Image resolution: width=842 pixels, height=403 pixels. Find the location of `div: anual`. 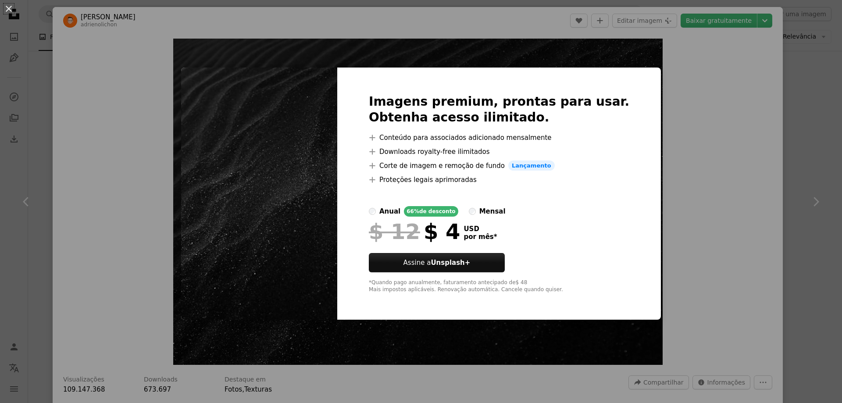

div: anual is located at coordinates (390, 211).